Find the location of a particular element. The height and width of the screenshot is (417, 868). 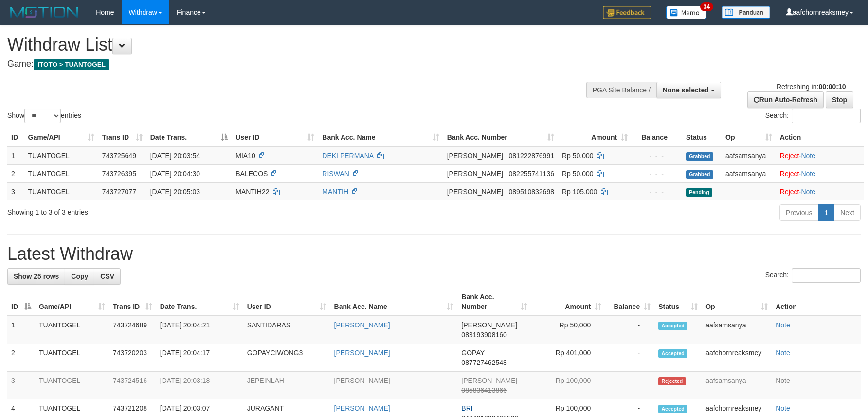

span: Refreshing in: is located at coordinates (811, 87).